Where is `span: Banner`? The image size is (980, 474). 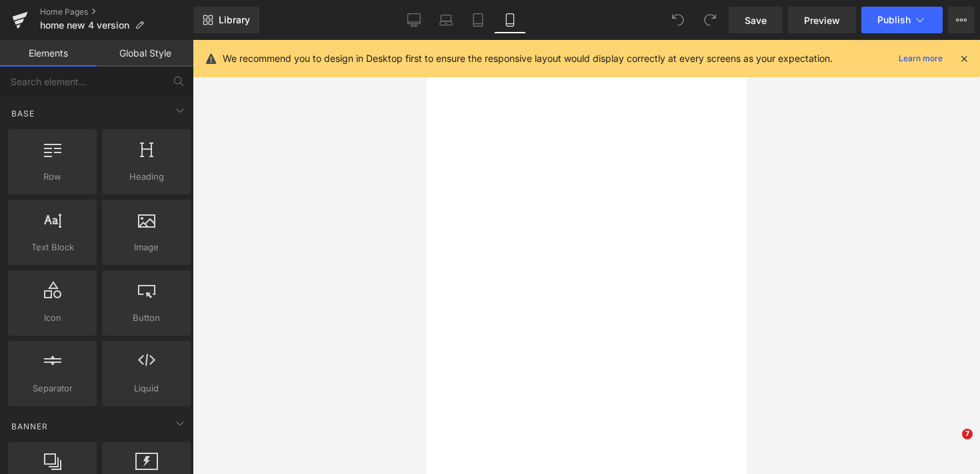
span: Banner is located at coordinates (29, 426).